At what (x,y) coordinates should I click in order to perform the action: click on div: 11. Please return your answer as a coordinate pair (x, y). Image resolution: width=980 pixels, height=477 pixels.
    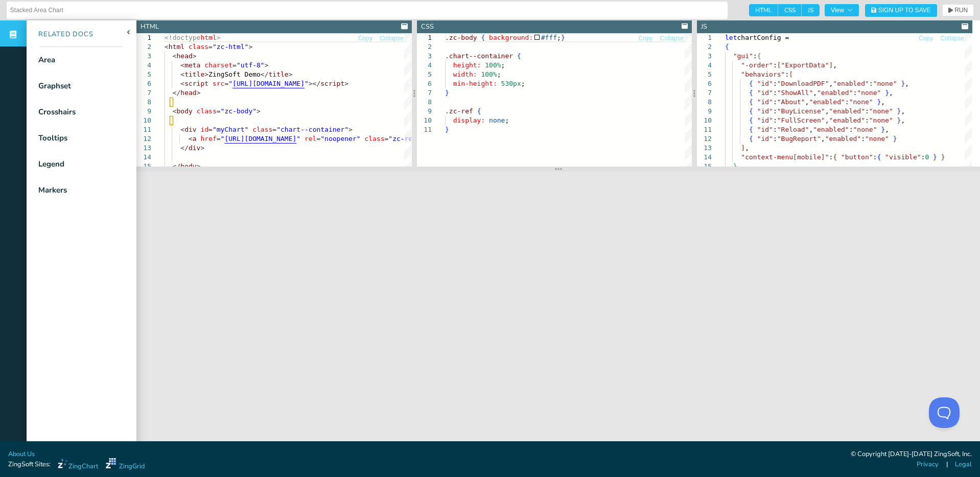
    Looking at the image, I should click on (424, 129).